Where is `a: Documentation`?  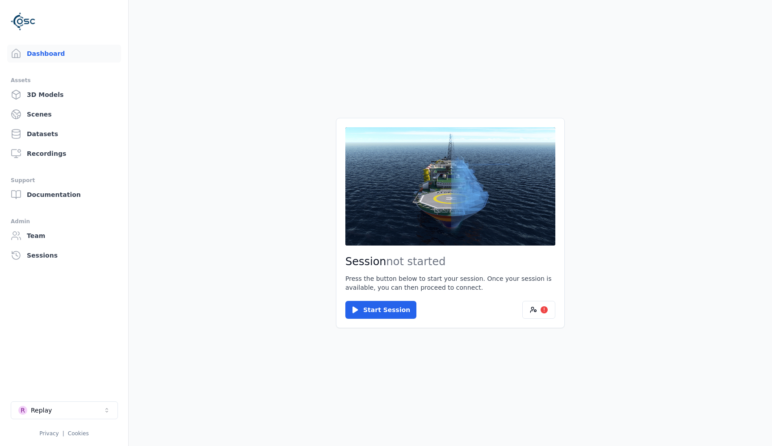
a: Documentation is located at coordinates (64, 195).